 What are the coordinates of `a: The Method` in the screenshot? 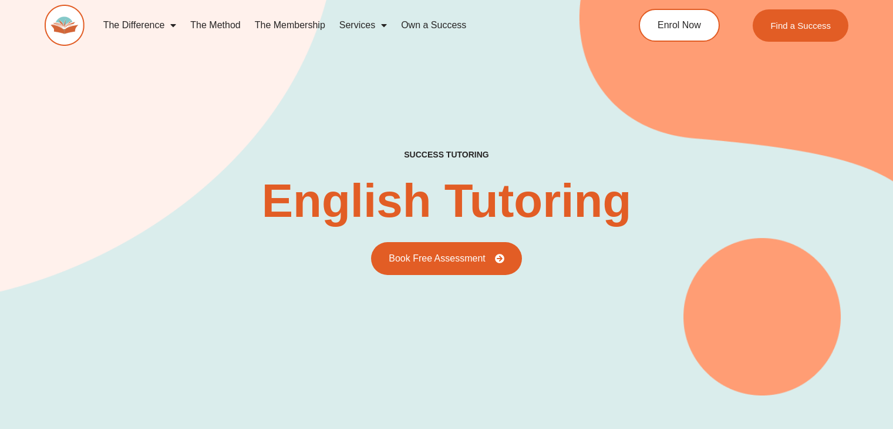 It's located at (215, 25).